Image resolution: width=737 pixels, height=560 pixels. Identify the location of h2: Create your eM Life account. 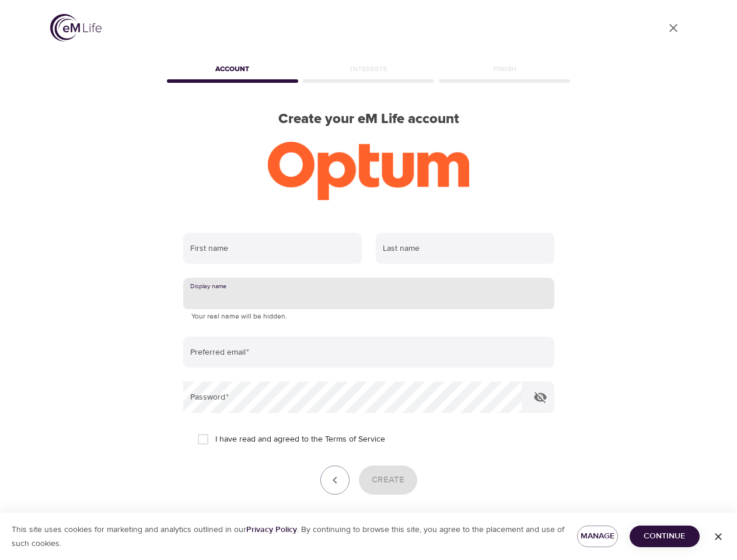
(368, 119).